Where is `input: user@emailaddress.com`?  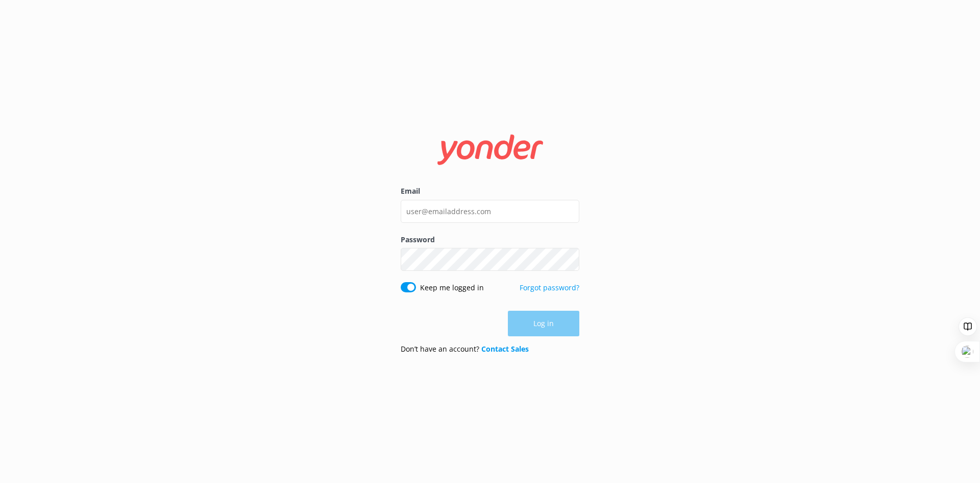 input: user@emailaddress.com is located at coordinates (490, 211).